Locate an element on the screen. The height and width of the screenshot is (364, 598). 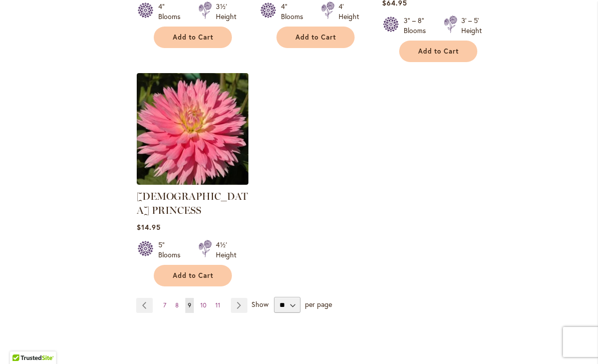
div: 4' Height is located at coordinates (348, 11).